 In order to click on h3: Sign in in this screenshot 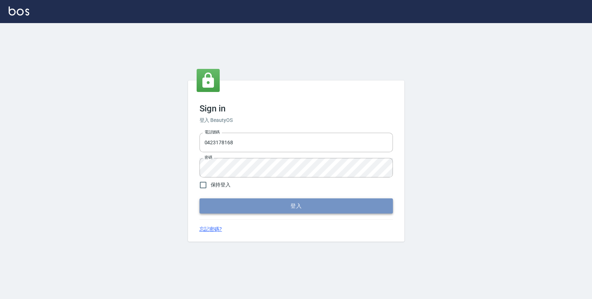, I will do `click(296, 109)`.